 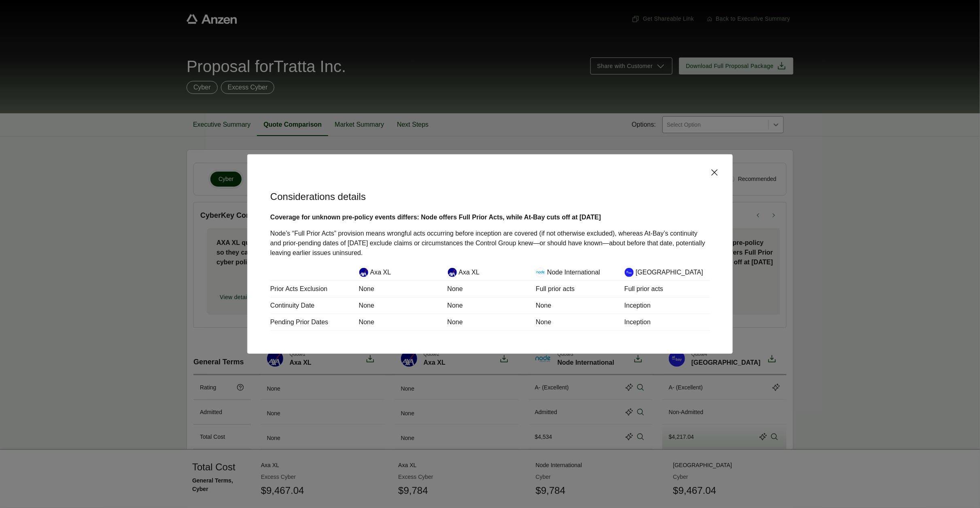 I want to click on div: Prior Acts Exclusion, so click(x=312, y=289).